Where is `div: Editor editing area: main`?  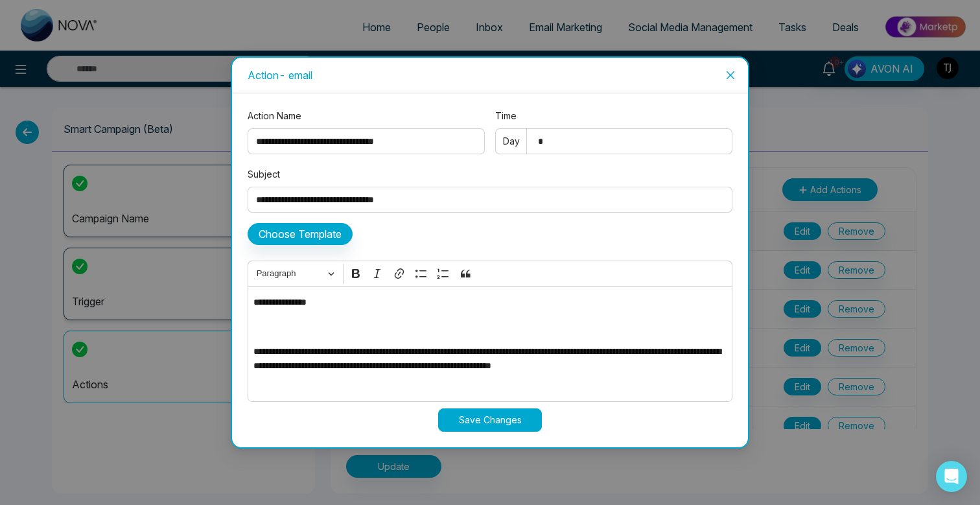
div: Editor editing area: main is located at coordinates (490, 344).